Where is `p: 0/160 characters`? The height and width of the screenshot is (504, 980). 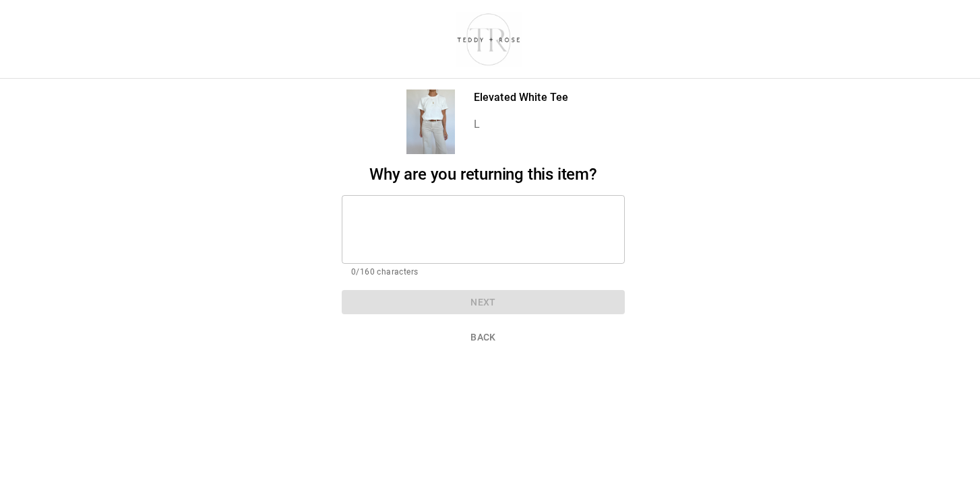 p: 0/160 characters is located at coordinates (483, 272).